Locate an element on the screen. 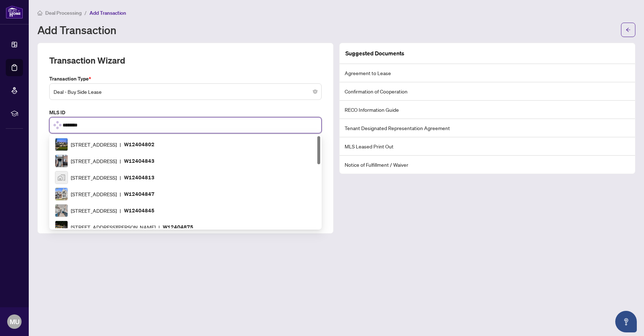 The height and width of the screenshot is (336, 644). span: Deal Processing is located at coordinates (63, 13).